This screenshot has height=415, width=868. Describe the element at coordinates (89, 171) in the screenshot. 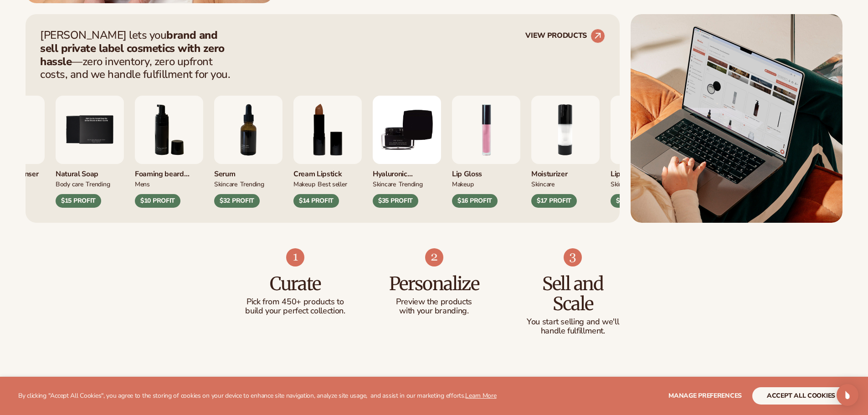

I see `div: Natural Soap` at that location.